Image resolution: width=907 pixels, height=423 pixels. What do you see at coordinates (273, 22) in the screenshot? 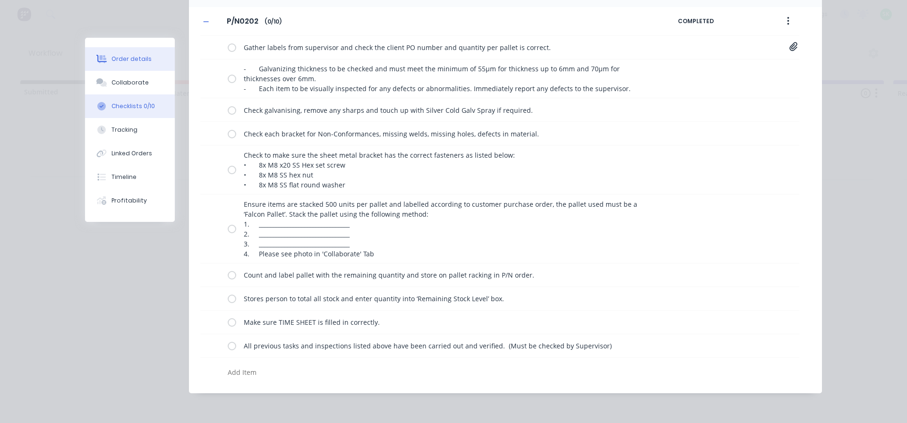
I see `span: ( 0 / 10 )` at bounding box center [273, 22].